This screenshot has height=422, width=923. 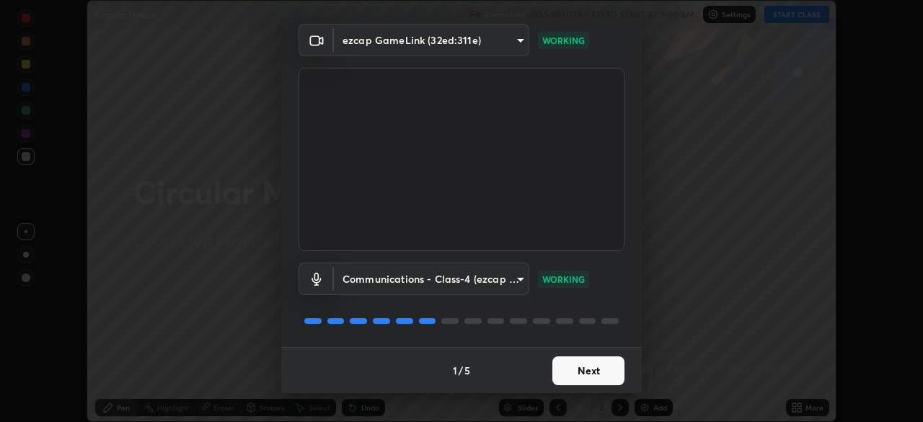 What do you see at coordinates (455, 370) in the screenshot?
I see `h4: 1` at bounding box center [455, 370].